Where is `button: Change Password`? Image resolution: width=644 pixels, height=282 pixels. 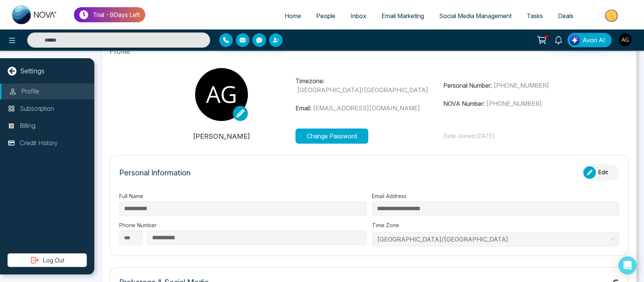 button: Change Password is located at coordinates (332, 136).